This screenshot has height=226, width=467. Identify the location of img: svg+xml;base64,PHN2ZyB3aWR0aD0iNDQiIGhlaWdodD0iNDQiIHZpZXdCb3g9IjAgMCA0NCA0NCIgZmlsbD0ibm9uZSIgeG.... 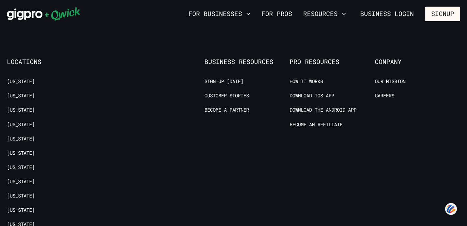
(451, 209).